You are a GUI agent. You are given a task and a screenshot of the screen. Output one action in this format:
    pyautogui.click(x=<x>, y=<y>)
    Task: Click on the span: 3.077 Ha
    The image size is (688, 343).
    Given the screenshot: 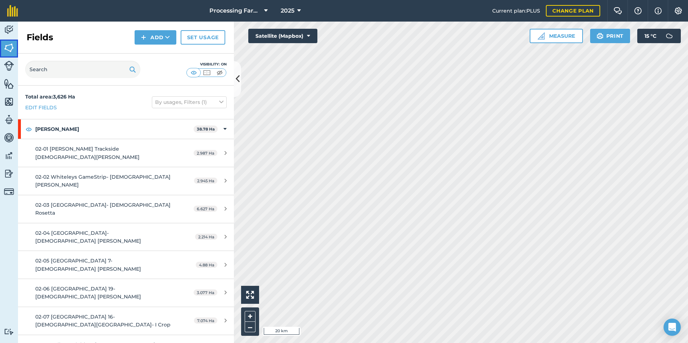 What is the action you would take?
    pyautogui.click(x=206, y=293)
    